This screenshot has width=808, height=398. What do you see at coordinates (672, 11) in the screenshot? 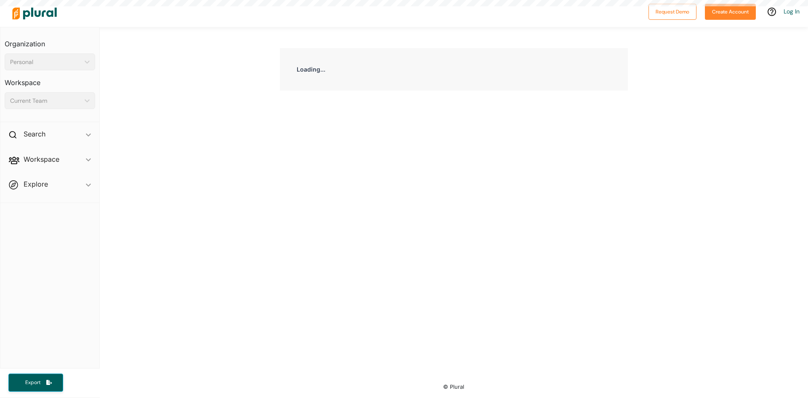
I see `a: Request Demo` at bounding box center [672, 11].